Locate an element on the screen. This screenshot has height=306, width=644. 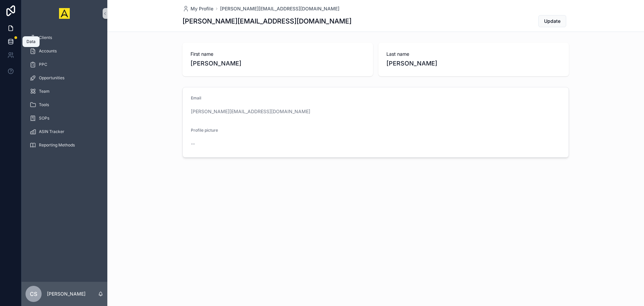
button: Update is located at coordinates (552, 21).